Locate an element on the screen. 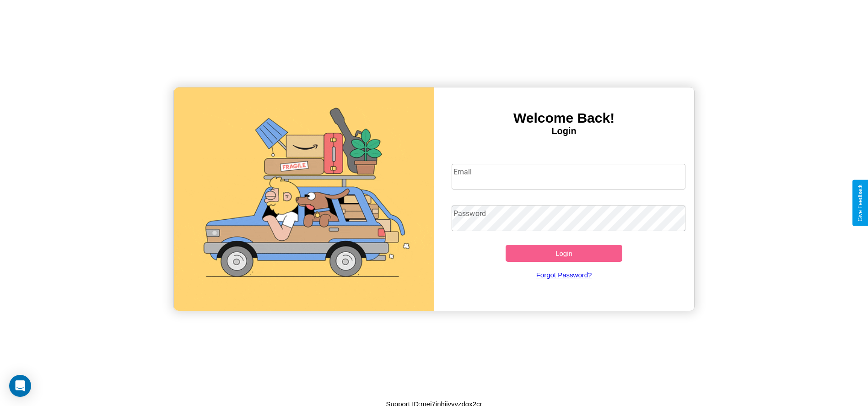 The height and width of the screenshot is (406, 868). div: Open Intercom Messenger is located at coordinates (20, 386).